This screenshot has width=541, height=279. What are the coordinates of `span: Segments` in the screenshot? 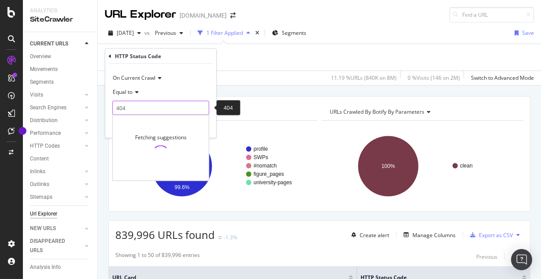 It's located at (294, 33).